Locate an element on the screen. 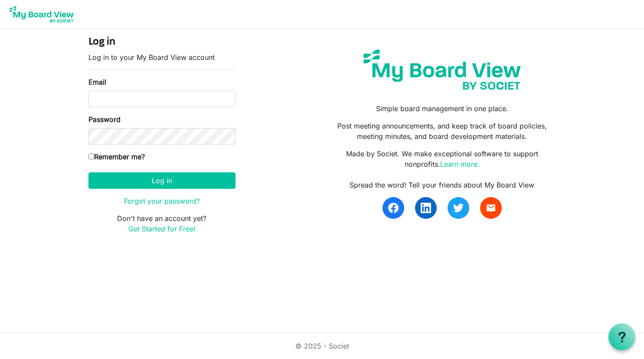 Image resolution: width=644 pixels, height=359 pixels. img: facebook.svg is located at coordinates (393, 208).